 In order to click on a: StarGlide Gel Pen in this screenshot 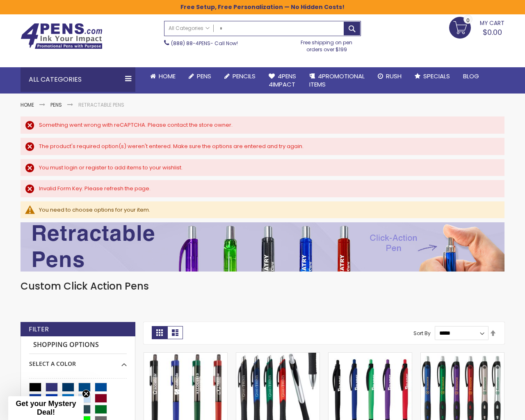, I will do `click(185, 356)`.